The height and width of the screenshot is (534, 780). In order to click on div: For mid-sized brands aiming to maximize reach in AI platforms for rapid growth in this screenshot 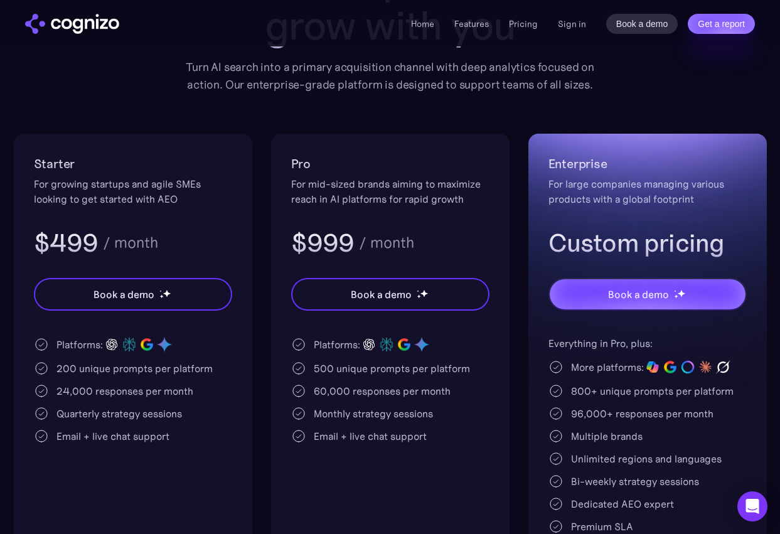, I will do `click(390, 191)`.